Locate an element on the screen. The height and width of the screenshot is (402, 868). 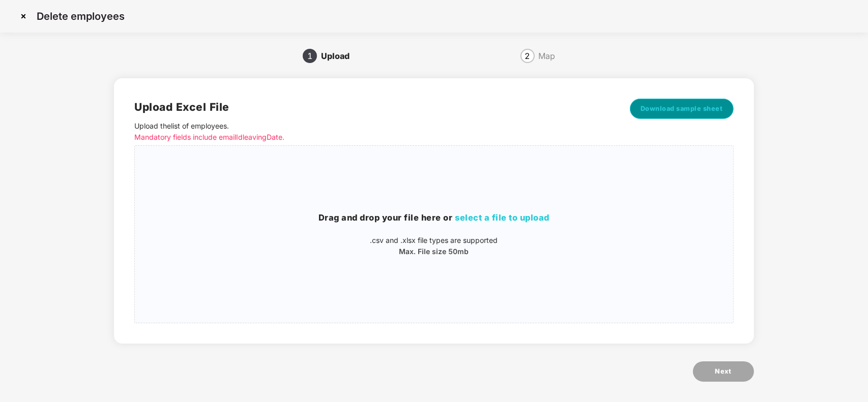
span: 1 is located at coordinates (310, 56).